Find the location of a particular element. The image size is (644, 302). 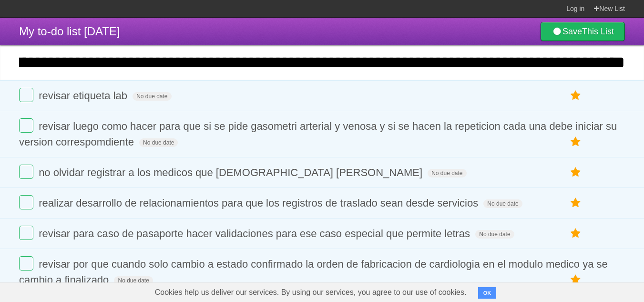

b: This List is located at coordinates (598, 32).